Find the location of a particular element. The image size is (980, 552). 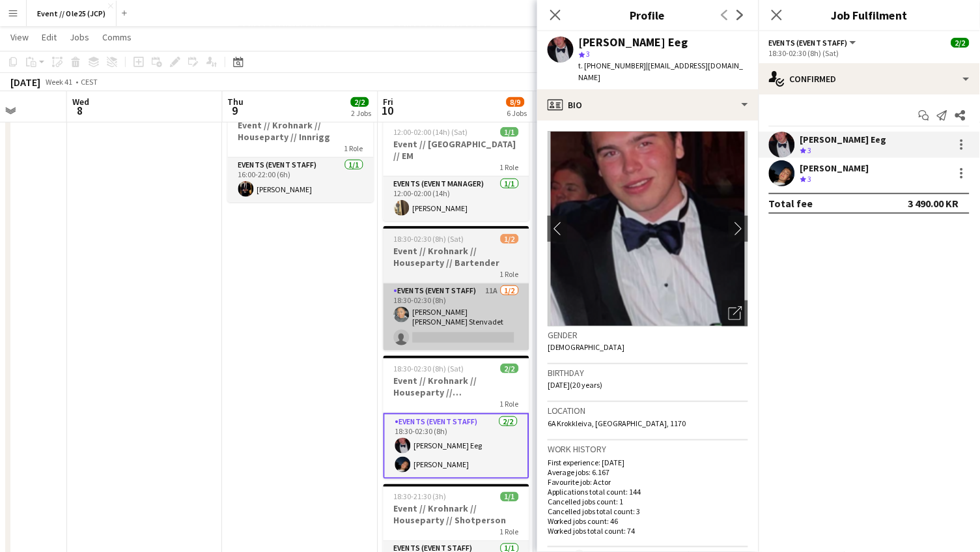

img: Crew avatar or photo is located at coordinates (648, 229).